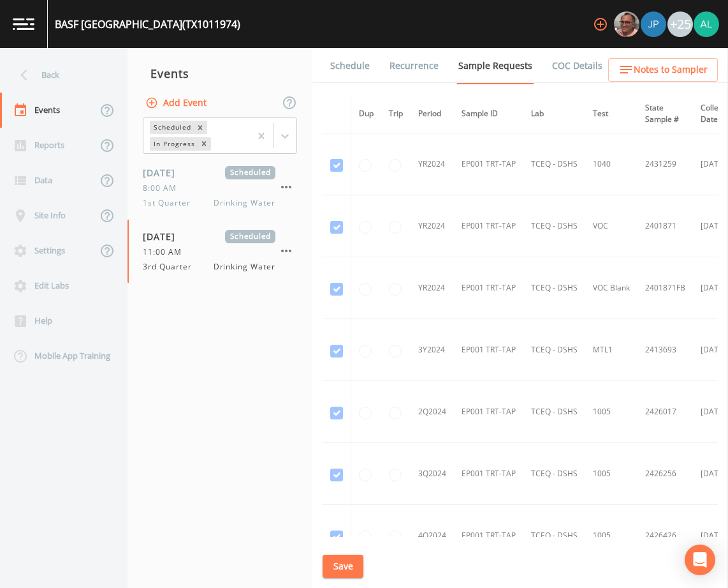 The height and width of the screenshot is (588, 728). I want to click on td: 2431259, so click(665, 164).